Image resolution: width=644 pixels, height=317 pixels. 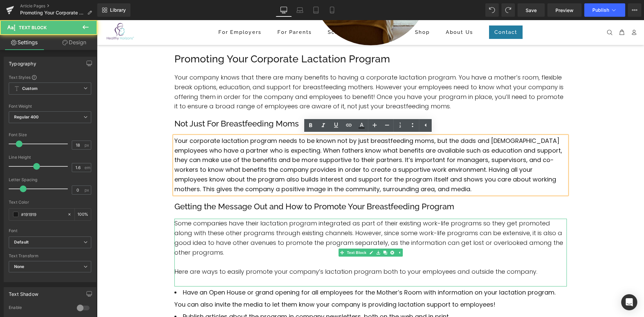 What do you see at coordinates (564, 10) in the screenshot?
I see `a: Preview` at bounding box center [564, 10].